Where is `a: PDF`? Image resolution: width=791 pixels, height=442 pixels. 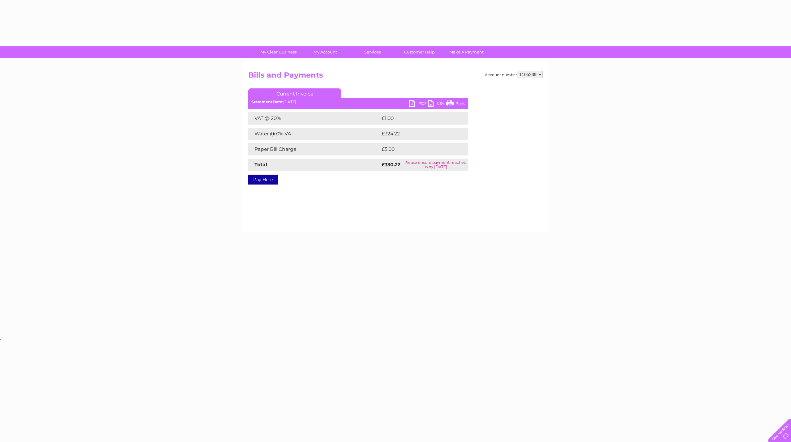
a: PDF is located at coordinates (419, 104).